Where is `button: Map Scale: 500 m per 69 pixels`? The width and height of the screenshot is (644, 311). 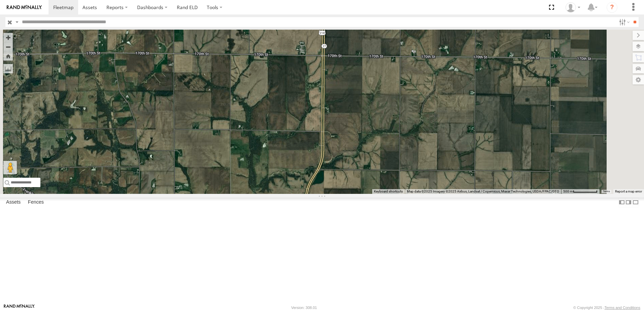
button: Map Scale: 500 m per 69 pixels is located at coordinates (580, 192).